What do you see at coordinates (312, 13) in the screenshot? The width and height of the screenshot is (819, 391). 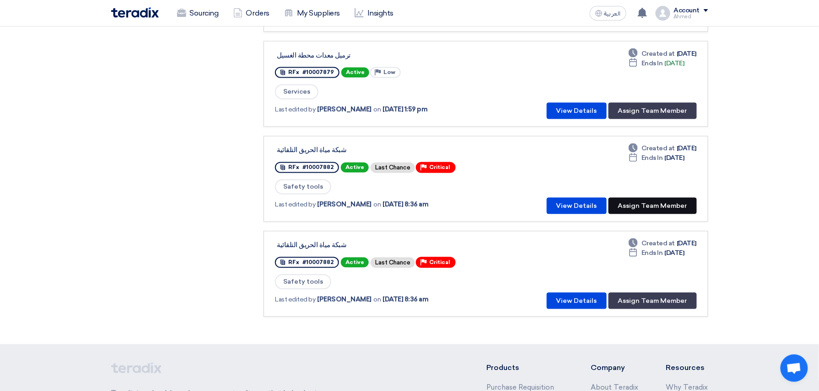 I see `a: My Suppliers` at bounding box center [312, 13].